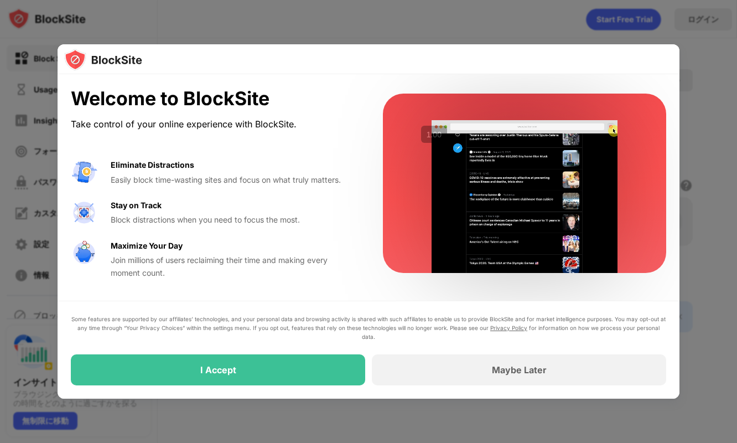  Describe the element at coordinates (508, 327) in the screenshot. I see `a: Privacy Policy` at that location.